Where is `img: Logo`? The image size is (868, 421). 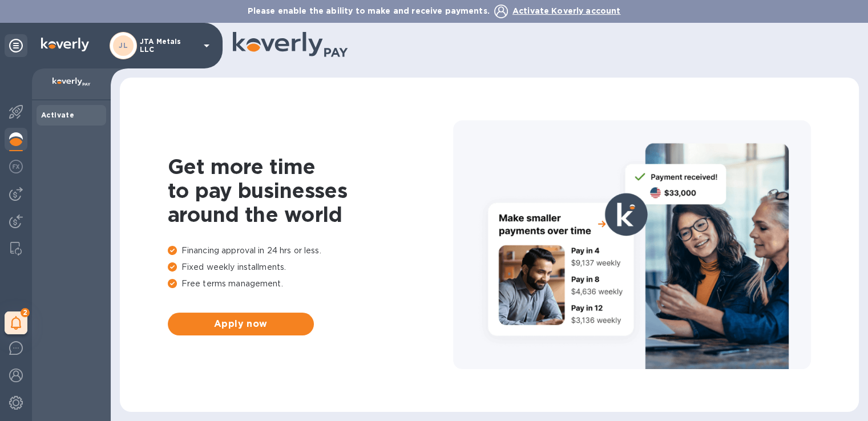
img: Logo is located at coordinates (65, 44).